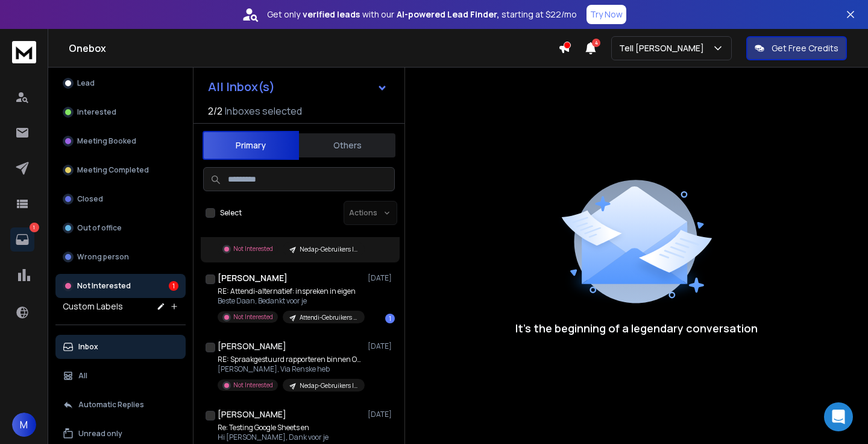 The image size is (868, 444). Describe the element at coordinates (85, 83) in the screenshot. I see `p: Lead` at that location.